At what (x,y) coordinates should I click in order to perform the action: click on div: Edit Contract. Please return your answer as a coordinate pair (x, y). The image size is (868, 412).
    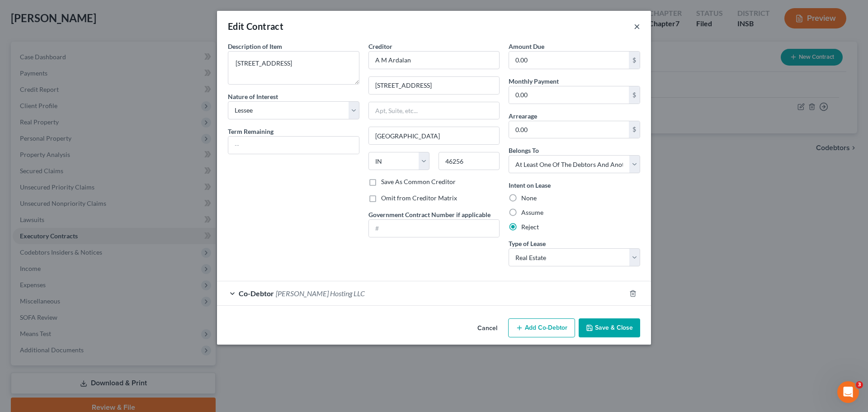
    Looking at the image, I should click on (255, 26).